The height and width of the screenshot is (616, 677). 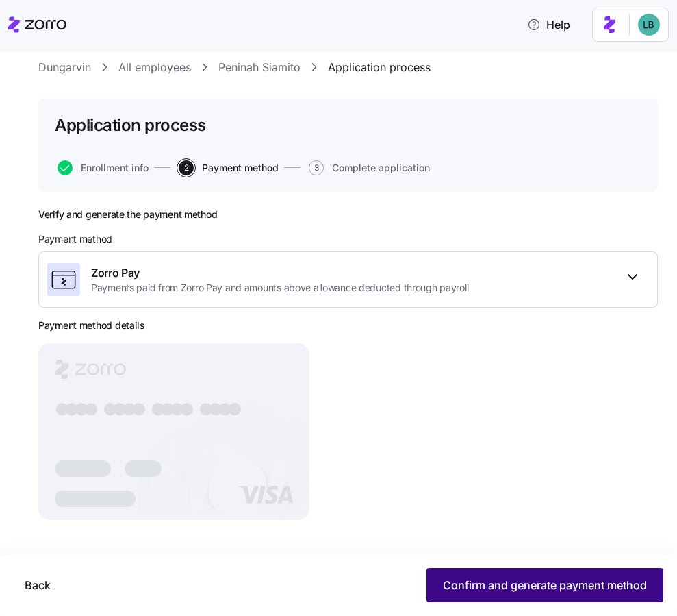 What do you see at coordinates (279, 273) in the screenshot?
I see `span: Zorro Pay` at bounding box center [279, 273].